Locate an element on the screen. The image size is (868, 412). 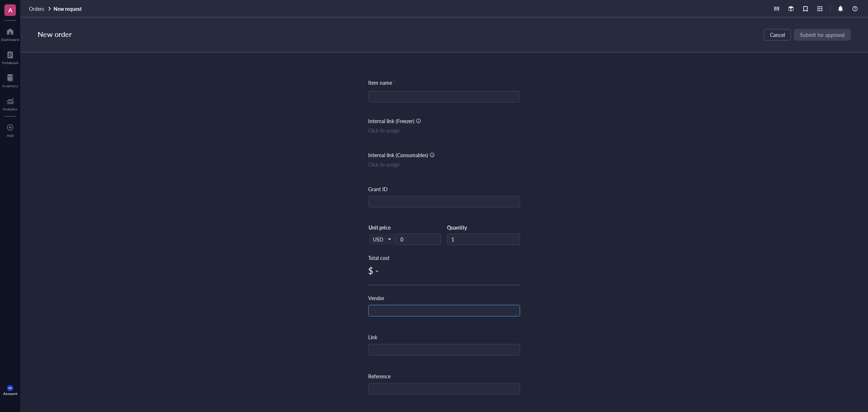
button: Cancel is located at coordinates (778, 35).